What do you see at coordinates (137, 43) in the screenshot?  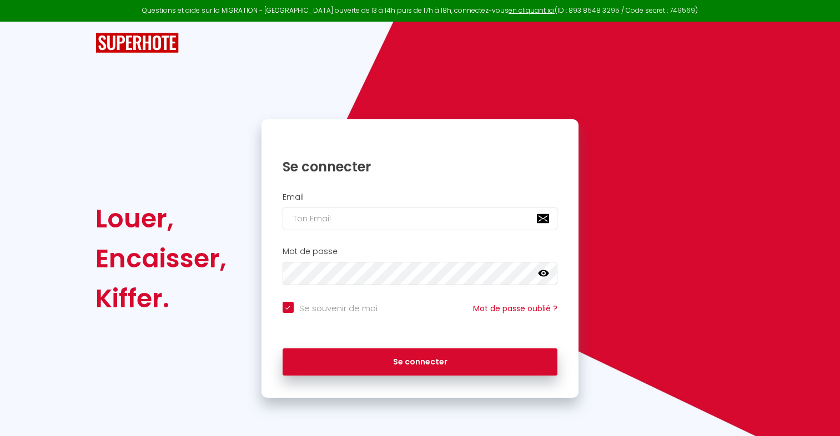 I see `img: SuperHote logo` at bounding box center [137, 43].